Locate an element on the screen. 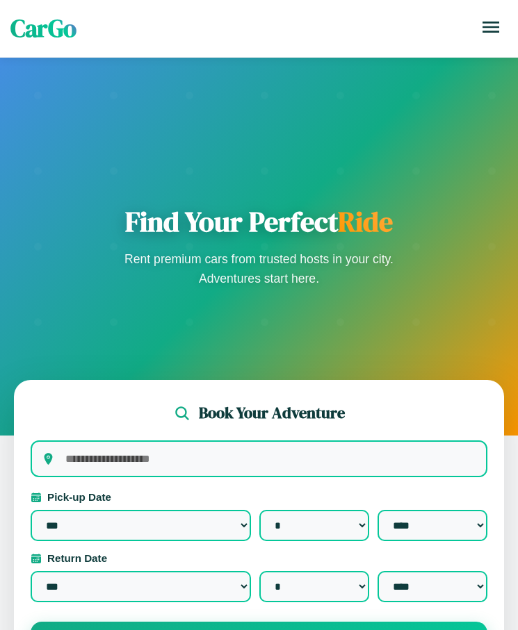 The height and width of the screenshot is (630, 518). h1: Find Your Perfect is located at coordinates (259, 222).